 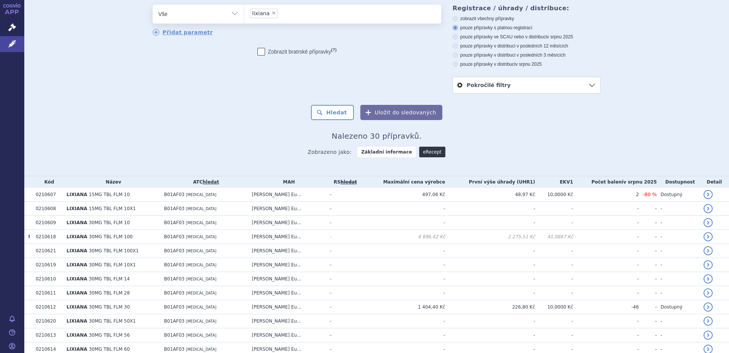 I want to click on strong: Základní informace, so click(x=387, y=152).